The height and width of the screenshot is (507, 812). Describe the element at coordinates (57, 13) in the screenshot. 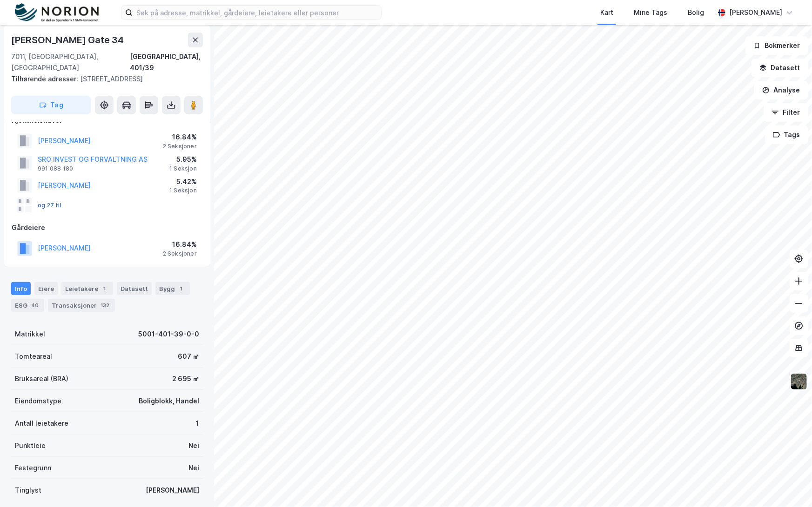

I see `img: norion-logo.80e7a08dc31c2e691866.png` at that location.